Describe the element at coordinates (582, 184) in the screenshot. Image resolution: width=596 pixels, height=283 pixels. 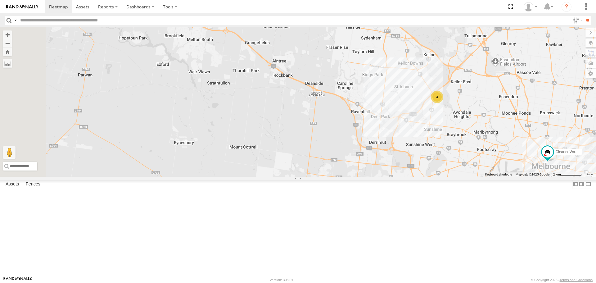
I see `label: Dock Summary Table to the Right` at that location.